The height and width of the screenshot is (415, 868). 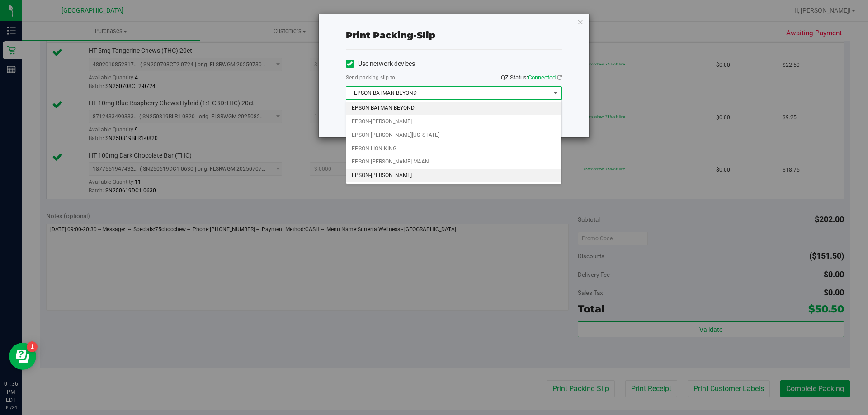 I want to click on span: EPSON-BATMAN-BEYOND, so click(x=448, y=93).